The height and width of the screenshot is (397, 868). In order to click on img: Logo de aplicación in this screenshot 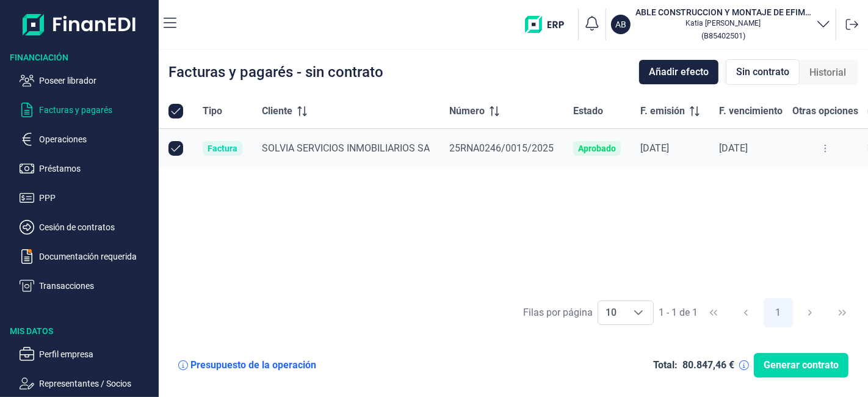, I will do `click(80, 25)`.